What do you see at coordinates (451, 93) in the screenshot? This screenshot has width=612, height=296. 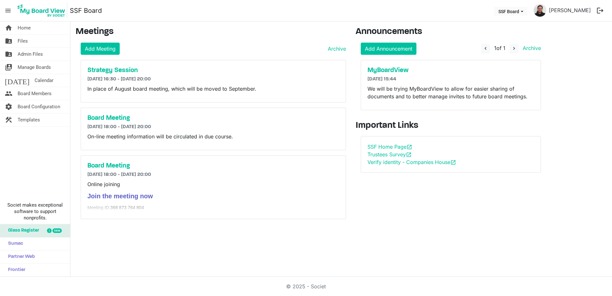 I see `p: We will be trying MyBoardView to allow for easier sharing of documents and to better manage invit...` at bounding box center [451, 93].